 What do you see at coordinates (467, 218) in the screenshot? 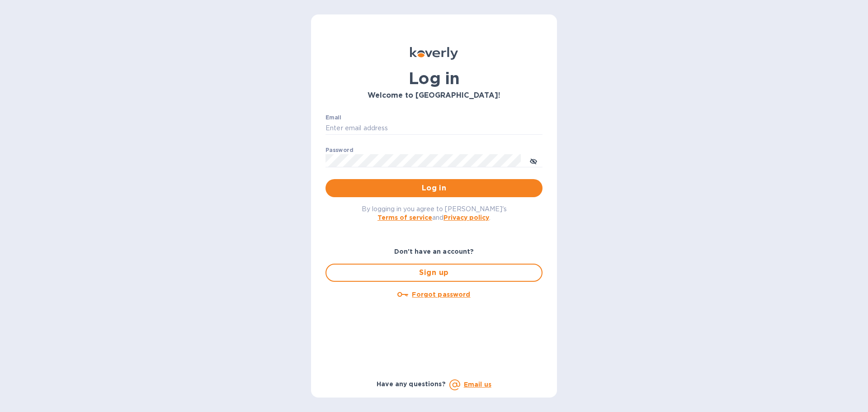
I see `b: Privacy policy` at bounding box center [467, 218].